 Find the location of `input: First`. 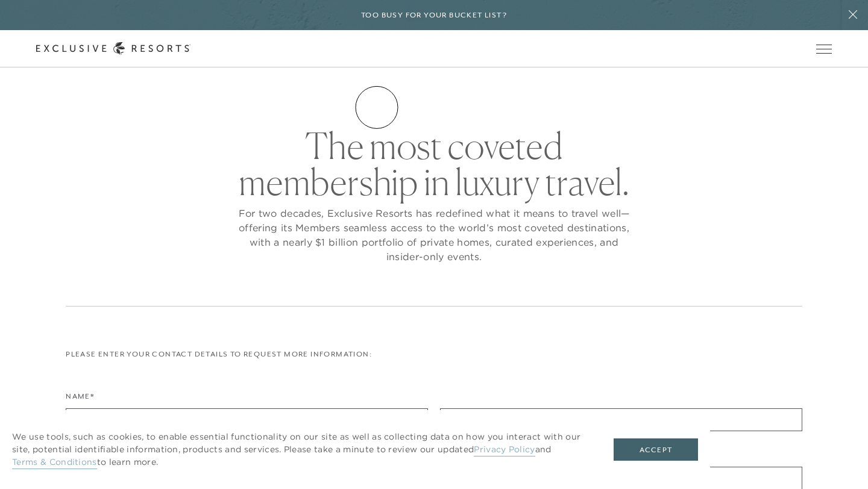

input: First is located at coordinates (247, 420).